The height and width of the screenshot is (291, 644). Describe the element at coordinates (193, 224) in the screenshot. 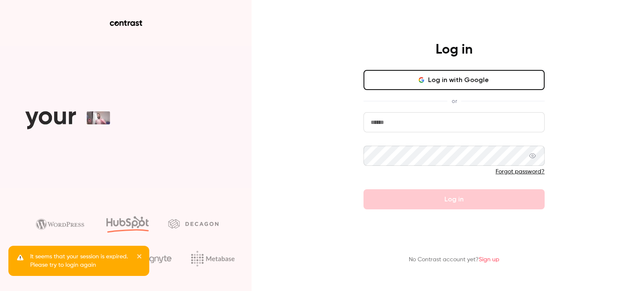

I see `img: decagon` at that location.